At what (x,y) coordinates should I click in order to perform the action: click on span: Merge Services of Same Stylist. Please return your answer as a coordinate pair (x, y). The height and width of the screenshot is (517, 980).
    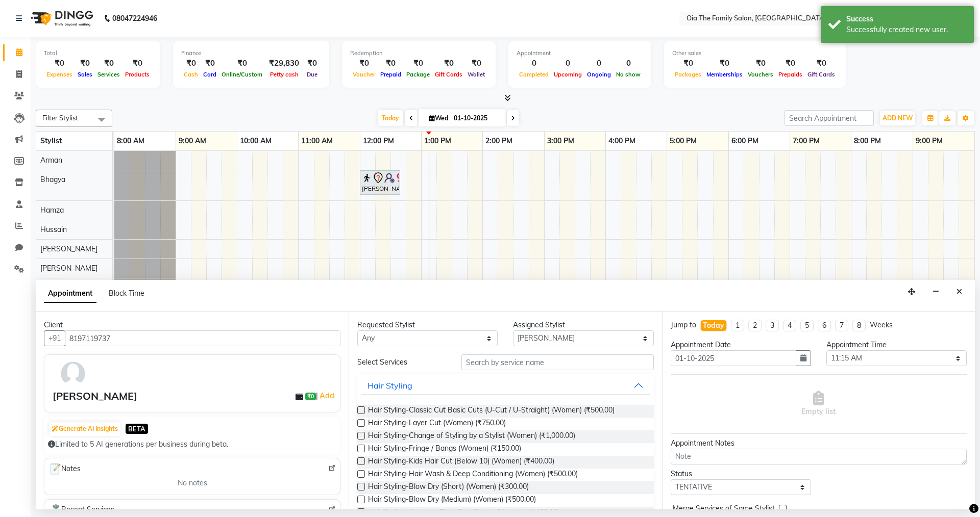
    Looking at the image, I should click on (724, 510).